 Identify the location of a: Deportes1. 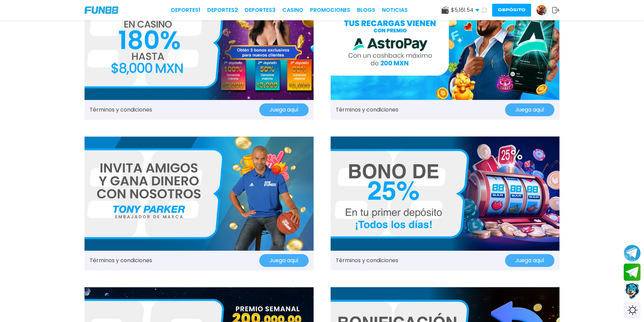
(186, 10).